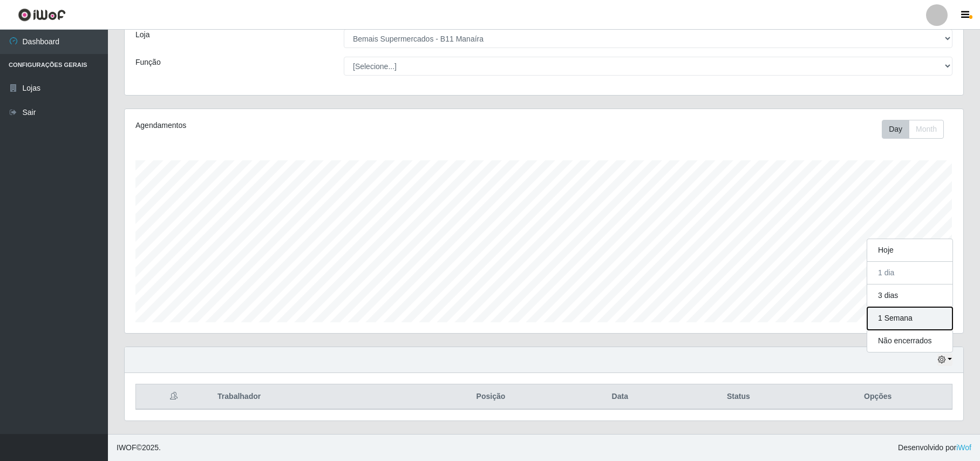 Image resolution: width=980 pixels, height=461 pixels. Describe the element at coordinates (926, 129) in the screenshot. I see `button: Month` at that location.